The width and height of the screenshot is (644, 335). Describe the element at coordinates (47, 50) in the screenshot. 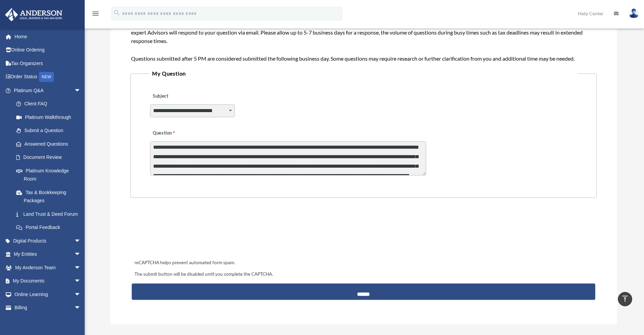

I see `a: Online Ordering` at that location.